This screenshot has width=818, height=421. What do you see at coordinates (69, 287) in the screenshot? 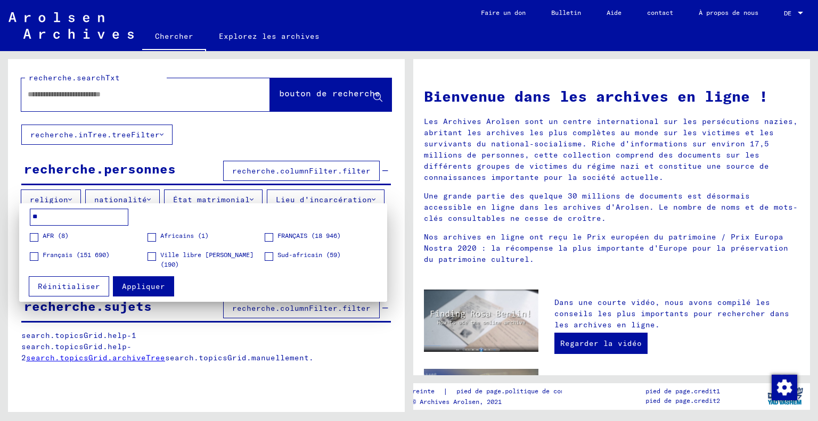
I see `button: Réinitialiser` at bounding box center [69, 287].